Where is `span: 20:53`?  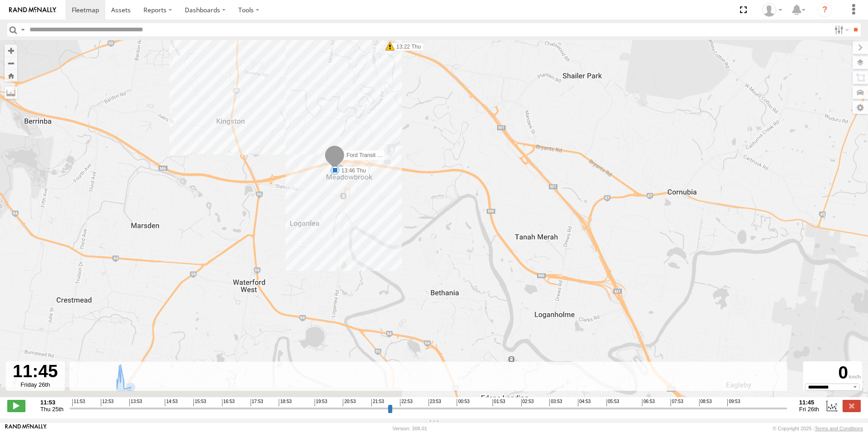 span: 20:53 is located at coordinates (349, 403).